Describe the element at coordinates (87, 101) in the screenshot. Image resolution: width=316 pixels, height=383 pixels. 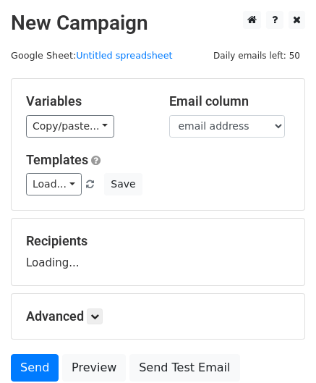
I see `h5: Variables` at that location.